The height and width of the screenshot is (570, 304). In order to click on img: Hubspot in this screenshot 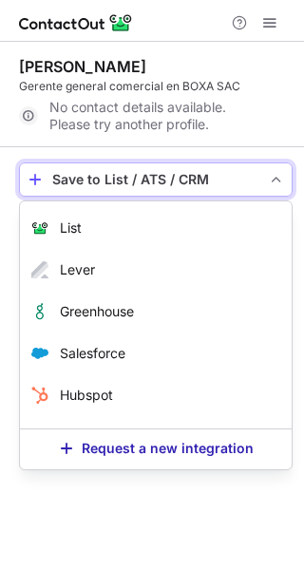, I will do `click(40, 395)`.